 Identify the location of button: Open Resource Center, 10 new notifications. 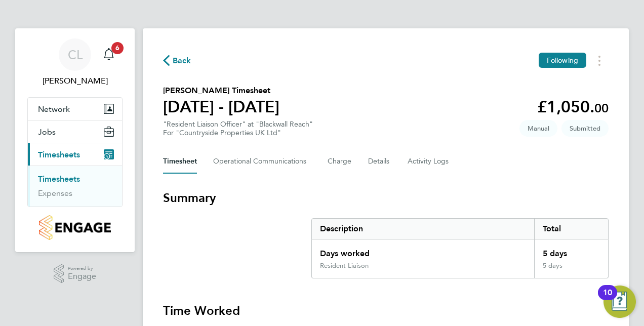
(620, 302).